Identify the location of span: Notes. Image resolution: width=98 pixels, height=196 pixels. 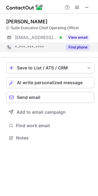
(54, 138).